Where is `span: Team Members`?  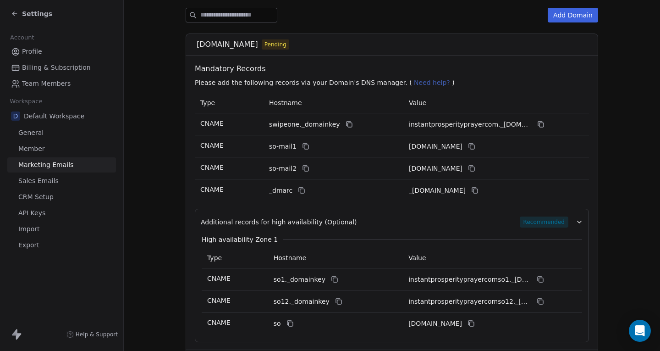 span: Team Members is located at coordinates (46, 83).